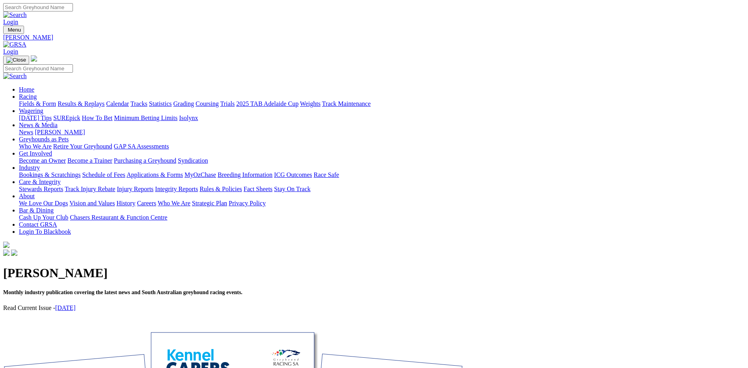  What do you see at coordinates (126, 203) in the screenshot?
I see `a: History` at bounding box center [126, 203].